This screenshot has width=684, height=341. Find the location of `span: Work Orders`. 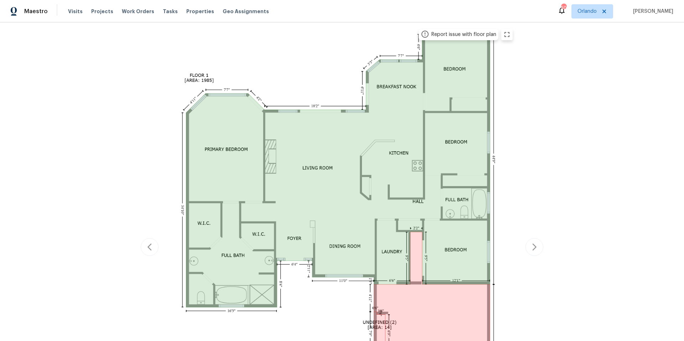

span: Work Orders is located at coordinates (138, 11).